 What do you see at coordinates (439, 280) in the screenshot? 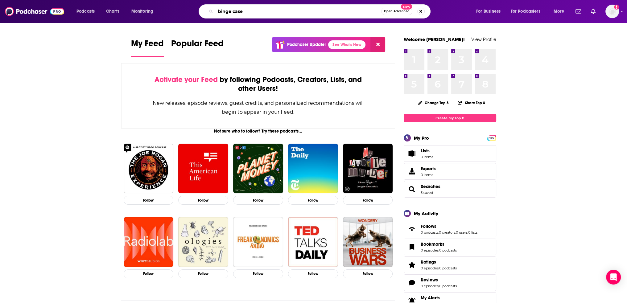
I see `a: Reviews` at bounding box center [439, 280].